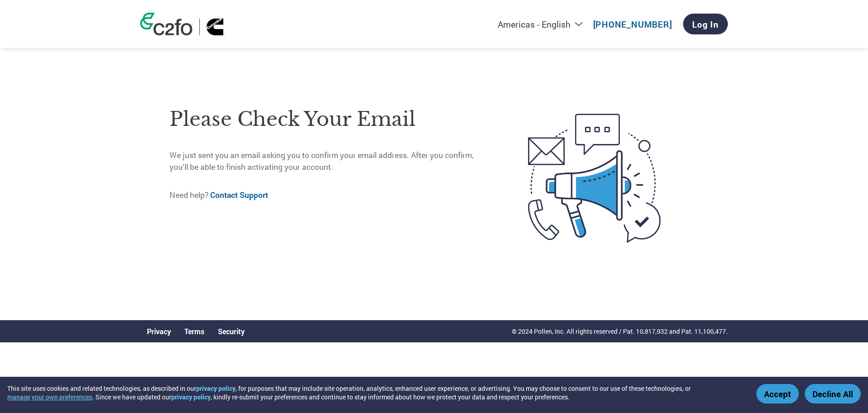 Image resolution: width=868 pixels, height=413 pixels. What do you see at coordinates (231, 331) in the screenshot?
I see `a: Security` at bounding box center [231, 331].